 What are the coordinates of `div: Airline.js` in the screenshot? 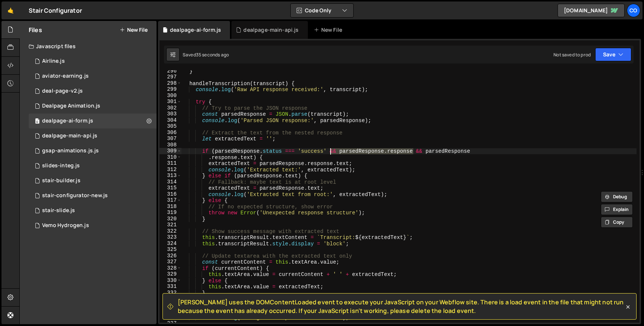 It's located at (53, 61).